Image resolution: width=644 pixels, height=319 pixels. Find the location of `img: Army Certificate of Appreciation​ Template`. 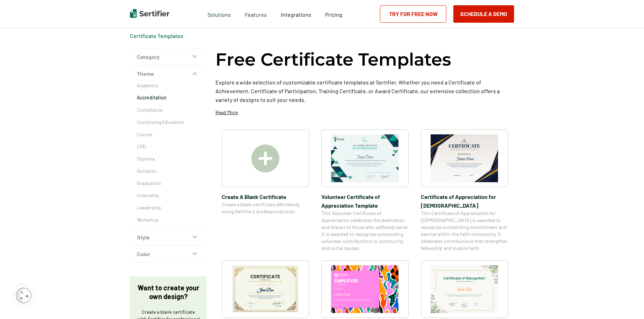

img: Army Certificate of Appreciation​ Template is located at coordinates (266, 289).